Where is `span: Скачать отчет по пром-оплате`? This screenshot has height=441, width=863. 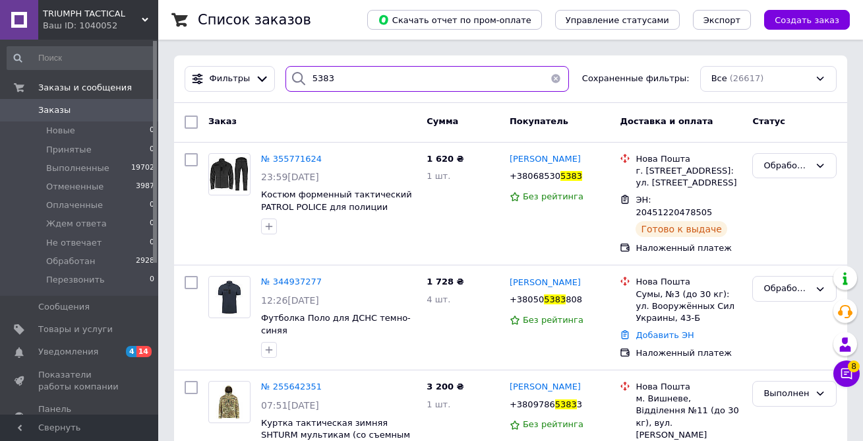
span: Скачать отчет по пром-оплате is located at coordinates (455, 20).